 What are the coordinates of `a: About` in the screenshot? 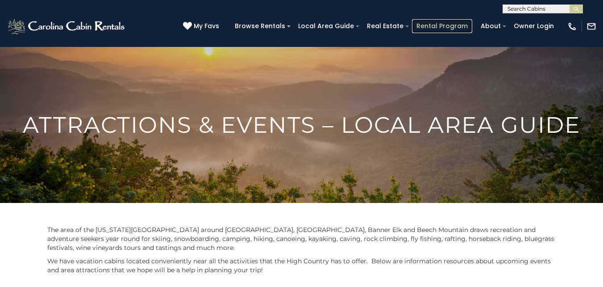 It's located at (491, 26).